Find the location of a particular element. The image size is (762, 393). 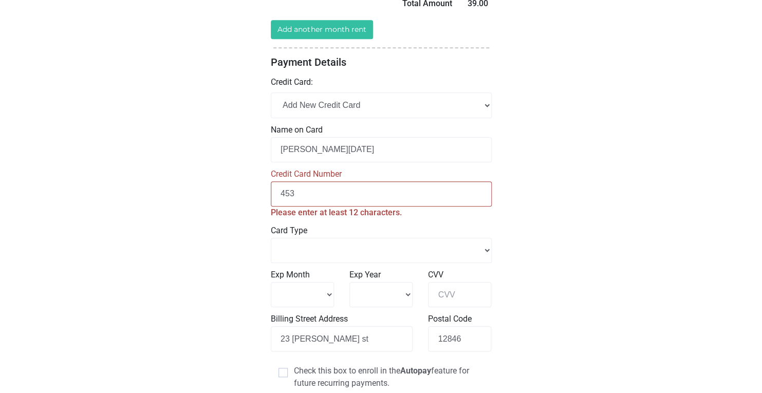

label: Check this box to enroll in the feature for future recurring payments. is located at coordinates (381, 377).